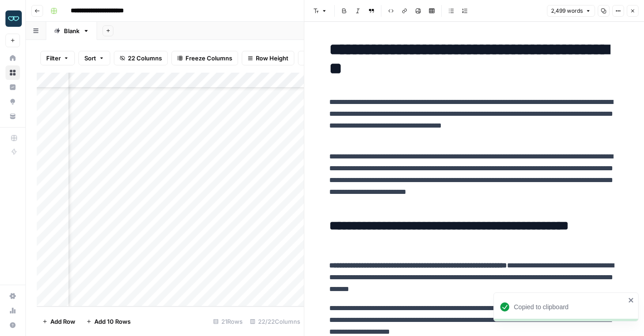 Image resolution: width=644 pixels, height=336 pixels. Describe the element at coordinates (140, 58) in the screenshot. I see `button: 22 Columns` at that location.